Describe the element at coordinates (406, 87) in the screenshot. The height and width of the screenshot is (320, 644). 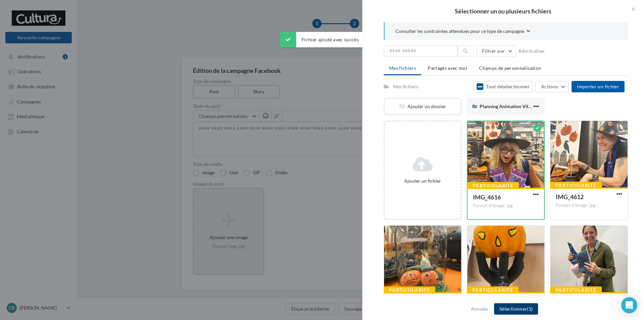
I see `div: Mes fichiers` at that location.